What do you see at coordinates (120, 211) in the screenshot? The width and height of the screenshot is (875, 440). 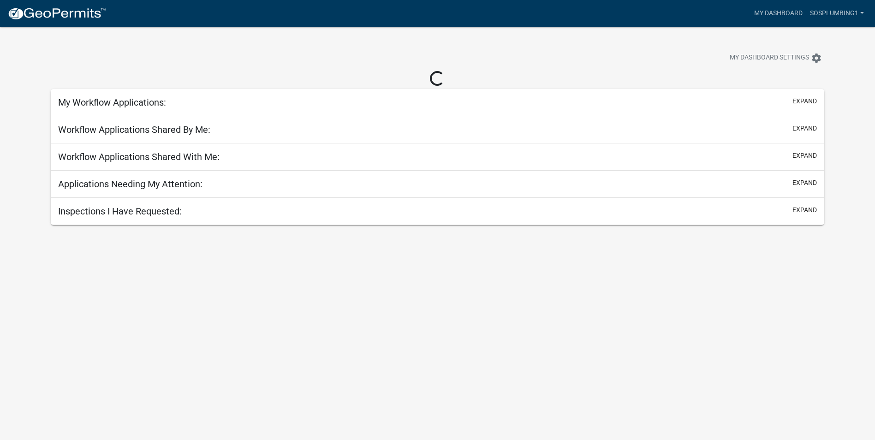 I see `h5: Inspections I Have Requested:` at bounding box center [120, 211].